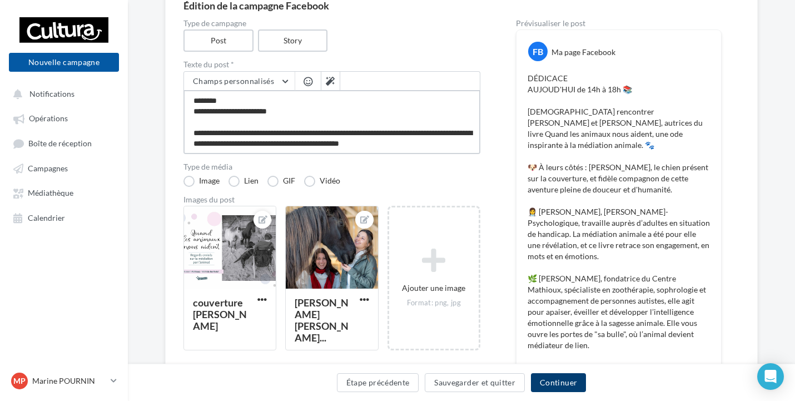  What do you see at coordinates (201, 181) in the screenshot?
I see `label: Image` at bounding box center [201, 181].